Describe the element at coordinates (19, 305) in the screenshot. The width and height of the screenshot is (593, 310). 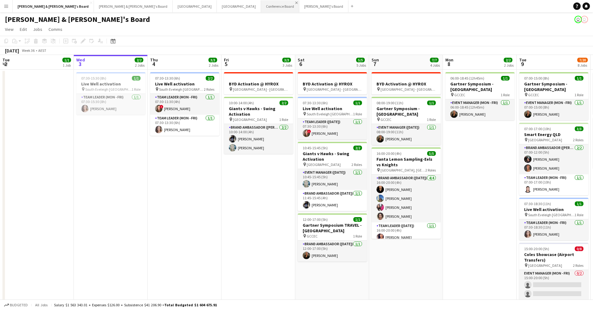
I see `span: Budgeted` at that location.